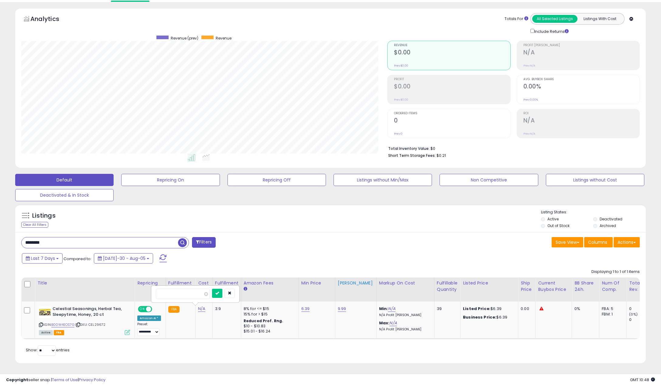 This screenshot has width=661, height=386. I want to click on div: Fulfillable Quantity, so click(447, 286).